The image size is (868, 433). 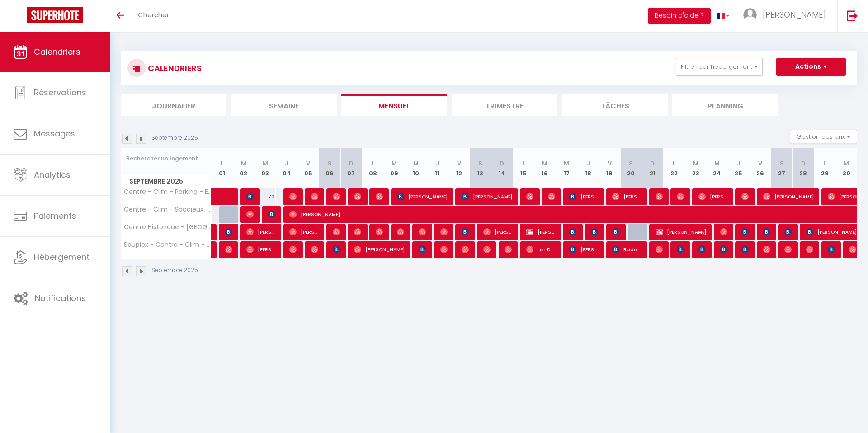 What do you see at coordinates (55, 15) in the screenshot?
I see `img: Super Booking` at bounding box center [55, 15].